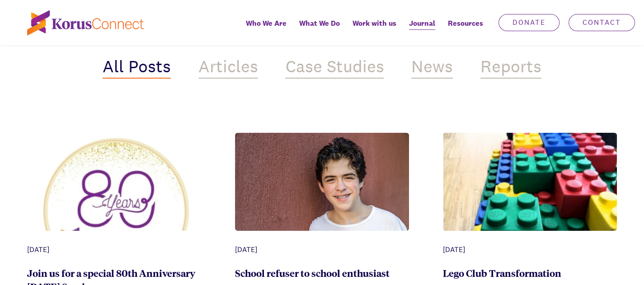  Describe the element at coordinates (320, 29) in the screenshot. I see `a: What We Do` at that location.